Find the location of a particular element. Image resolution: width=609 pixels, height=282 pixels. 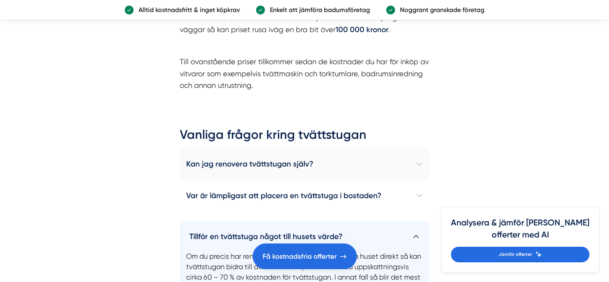

p: Till ovanstående priser tillkommer sedan de kostnader du har för inköp av vitvaror som exempelvis... is located at coordinates (305, 73).